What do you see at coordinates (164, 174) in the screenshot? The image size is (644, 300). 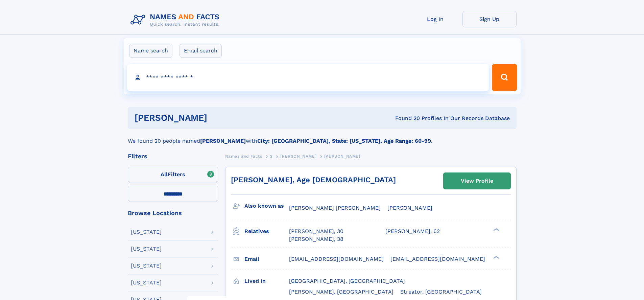 I see `span: All` at bounding box center [164, 174].